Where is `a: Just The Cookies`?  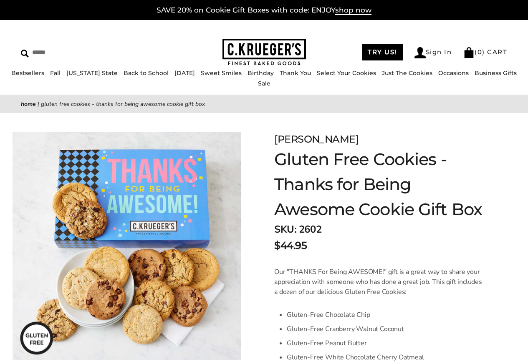 a: Just The Cookies is located at coordinates (407, 73).